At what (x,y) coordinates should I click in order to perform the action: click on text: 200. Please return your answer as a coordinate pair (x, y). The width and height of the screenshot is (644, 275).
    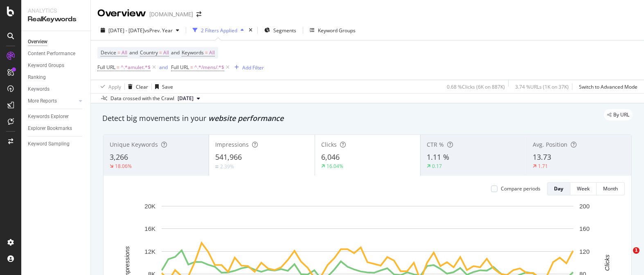
    Looking at the image, I should click on (584, 206).